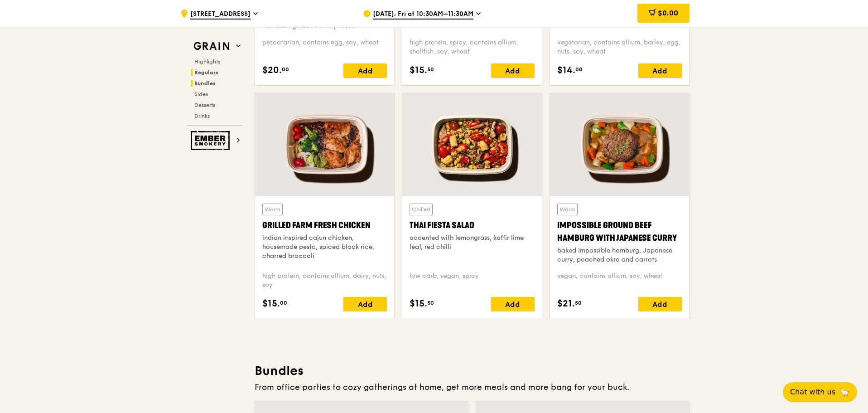 The height and width of the screenshot is (413, 868). I want to click on div: vegetarian, contains allium, barley, egg, nuts, soy, wheat, so click(619, 47).